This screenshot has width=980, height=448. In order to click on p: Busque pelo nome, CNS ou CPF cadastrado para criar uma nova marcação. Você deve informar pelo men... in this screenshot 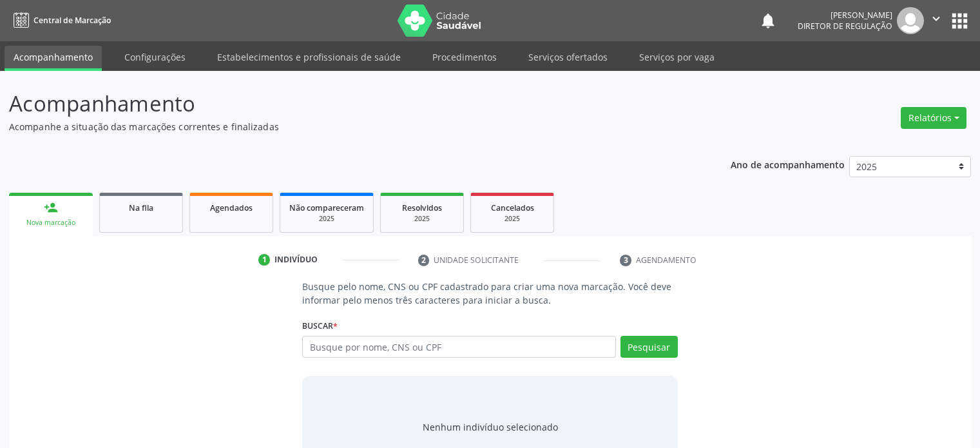, I will do `click(490, 293)`.